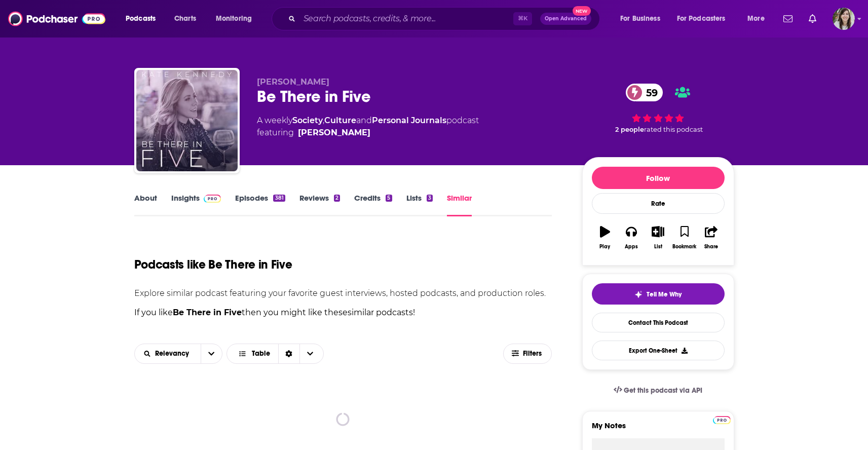  What do you see at coordinates (289, 354) in the screenshot?
I see `div: Sort Direction` at bounding box center [289, 354].